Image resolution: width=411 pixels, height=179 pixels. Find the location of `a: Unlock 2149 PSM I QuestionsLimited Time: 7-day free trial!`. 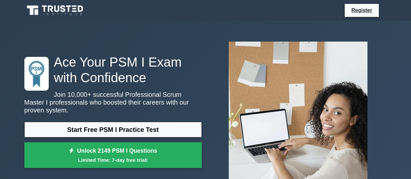

a: Unlock 2149 PSM I QuestionsLimited Time: 7-day free trial! is located at coordinates (113, 155).